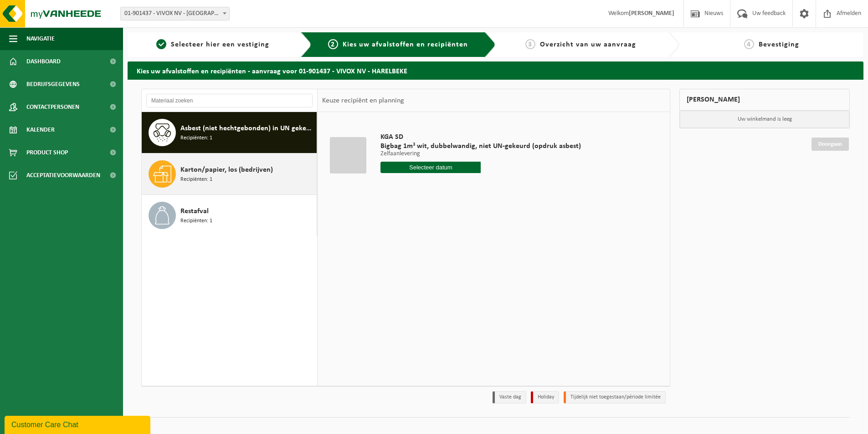 This screenshot has height=434, width=868. I want to click on span: Navigatie, so click(41, 39).